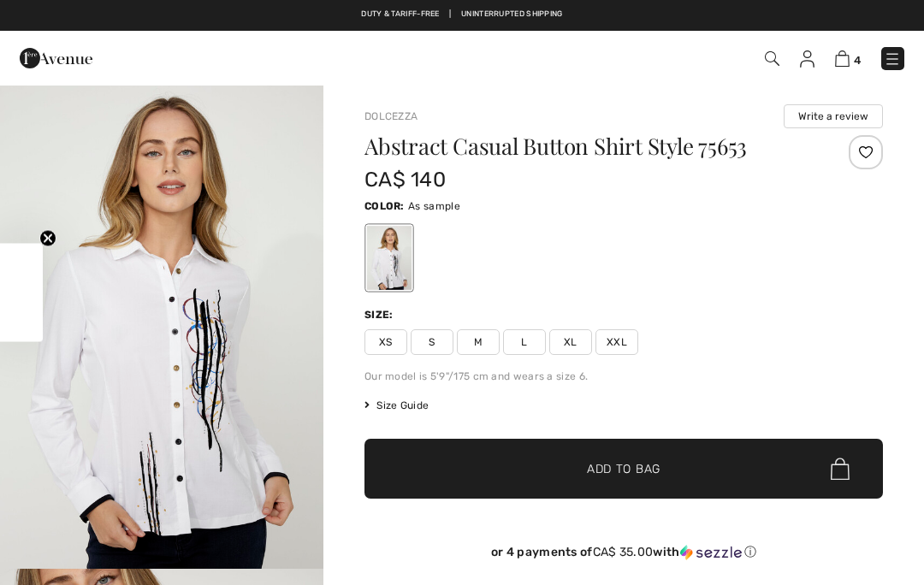  Describe the element at coordinates (56, 57) in the screenshot. I see `a: 1ère Avenue` at that location.